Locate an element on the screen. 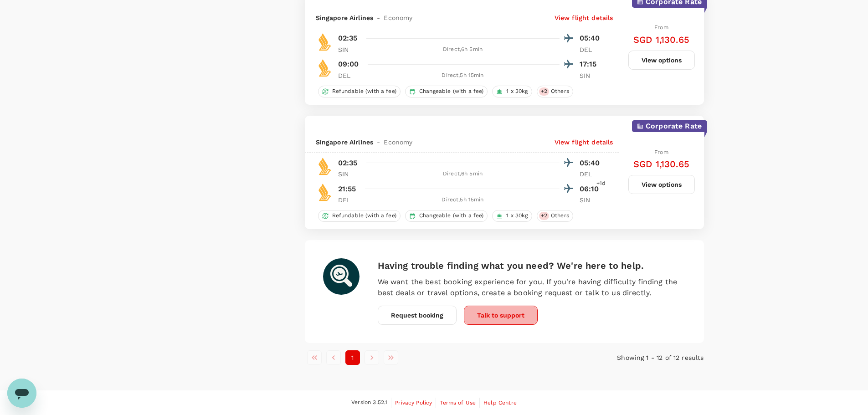 This screenshot has width=868, height=415. p: 17:15 is located at coordinates (591, 64).